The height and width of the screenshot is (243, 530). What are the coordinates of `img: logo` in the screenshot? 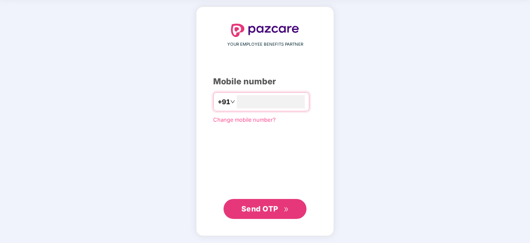 It's located at (265, 30).